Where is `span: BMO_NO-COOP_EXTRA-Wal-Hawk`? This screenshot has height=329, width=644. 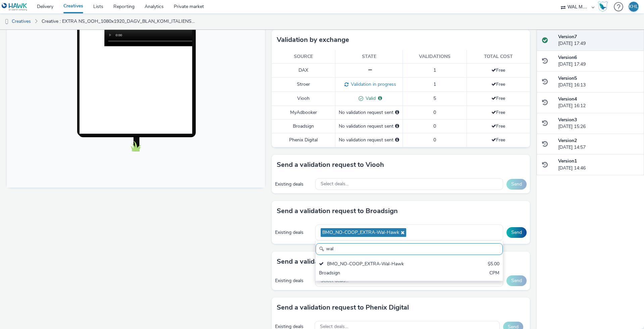 span: BMO_NO-COOP_EXTRA-Wal-Hawk is located at coordinates (360, 233).